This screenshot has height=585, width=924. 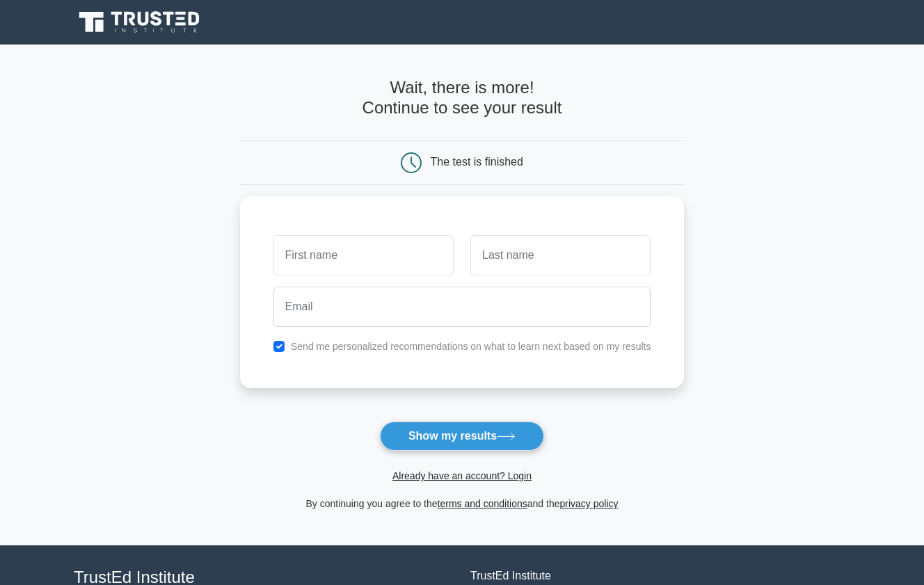 I want to click on a: privacy policy, so click(x=589, y=503).